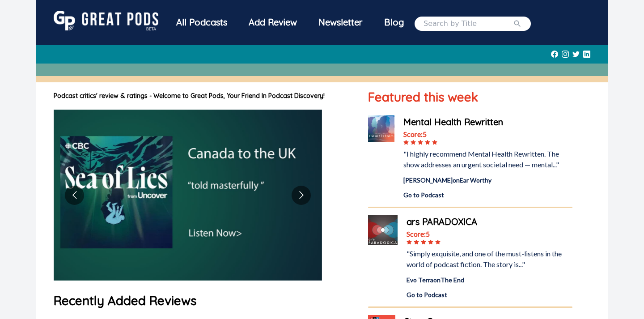 This screenshot has width=644, height=319. I want to click on h1: Podcast critics' review & ratings - Welcome to Great Pods, Your Friend In Podcast Discovery!, so click(202, 96).